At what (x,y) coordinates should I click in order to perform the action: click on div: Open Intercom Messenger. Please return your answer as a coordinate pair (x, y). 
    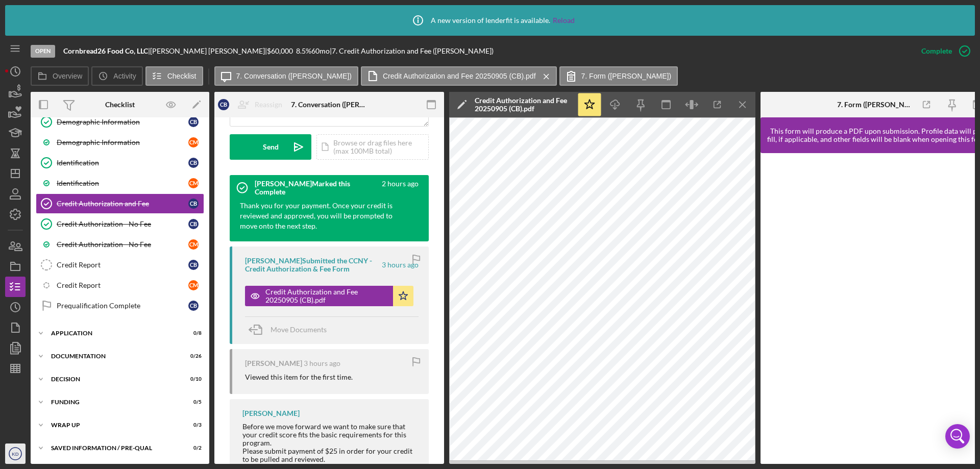
    Looking at the image, I should click on (957, 436).